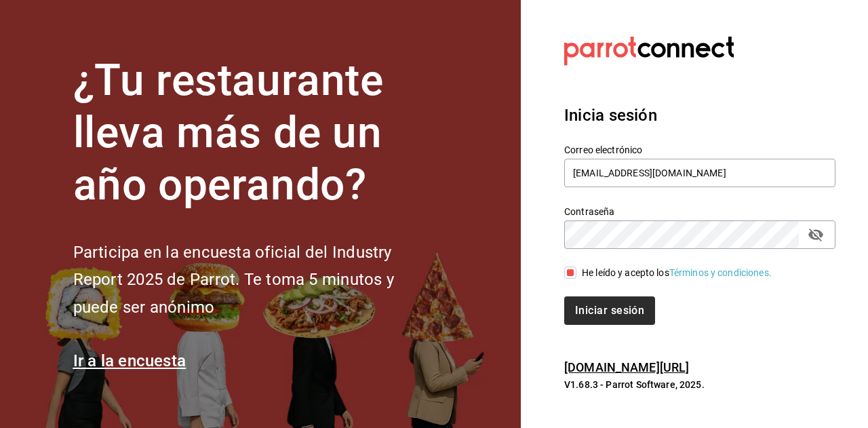 This screenshot has width=868, height=428. What do you see at coordinates (610, 310) in the screenshot?
I see `button: Iniciar sesión` at bounding box center [610, 310].